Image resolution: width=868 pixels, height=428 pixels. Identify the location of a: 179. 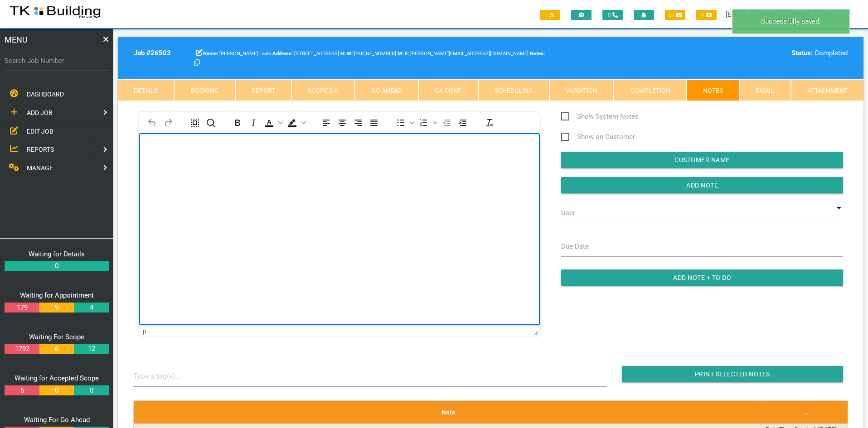
(22, 308).